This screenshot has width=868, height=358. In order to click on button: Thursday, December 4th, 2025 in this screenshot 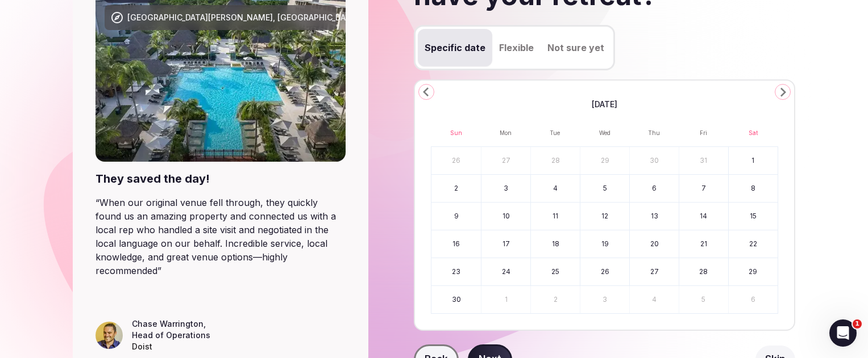, I will do `click(654, 300)`.